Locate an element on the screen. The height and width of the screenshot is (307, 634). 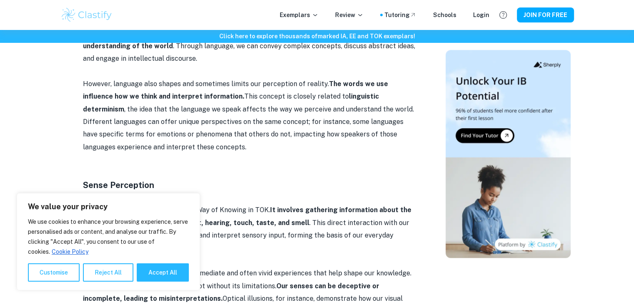
button: Accept All is located at coordinates (162, 273).